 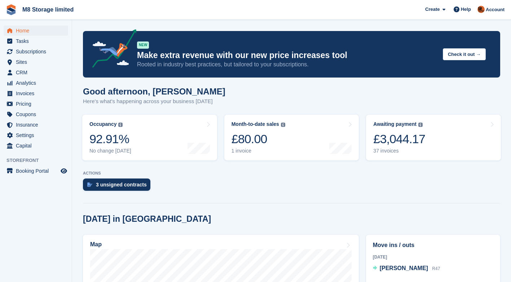 What do you see at coordinates (37, 31) in the screenshot?
I see `span: Home` at bounding box center [37, 31].